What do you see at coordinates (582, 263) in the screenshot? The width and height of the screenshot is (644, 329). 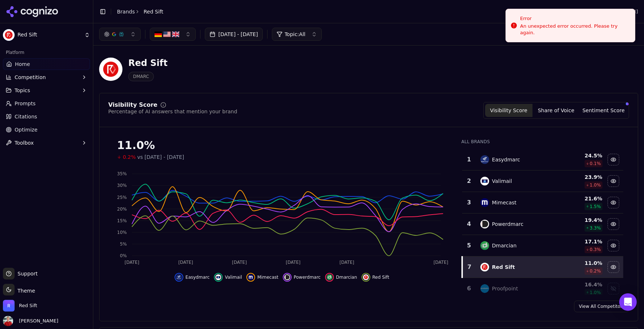 I see `div: 11.0 %` at bounding box center [582, 263].